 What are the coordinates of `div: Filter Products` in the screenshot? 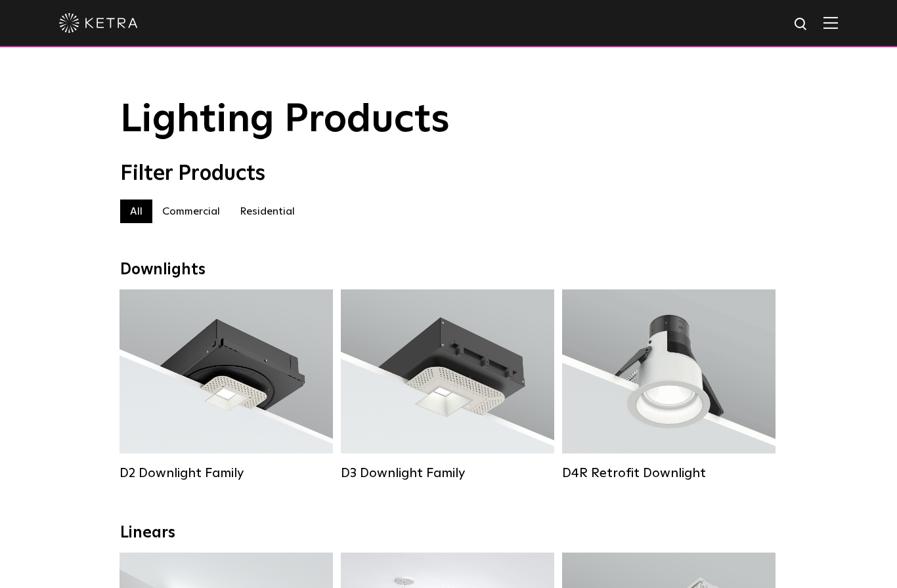 It's located at (449, 174).